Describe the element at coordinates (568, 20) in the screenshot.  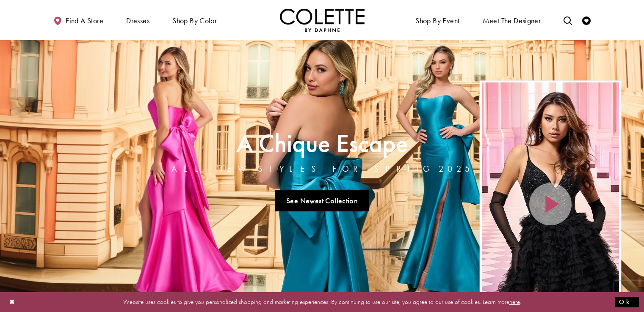
I see `a: Toggle search` at that location.